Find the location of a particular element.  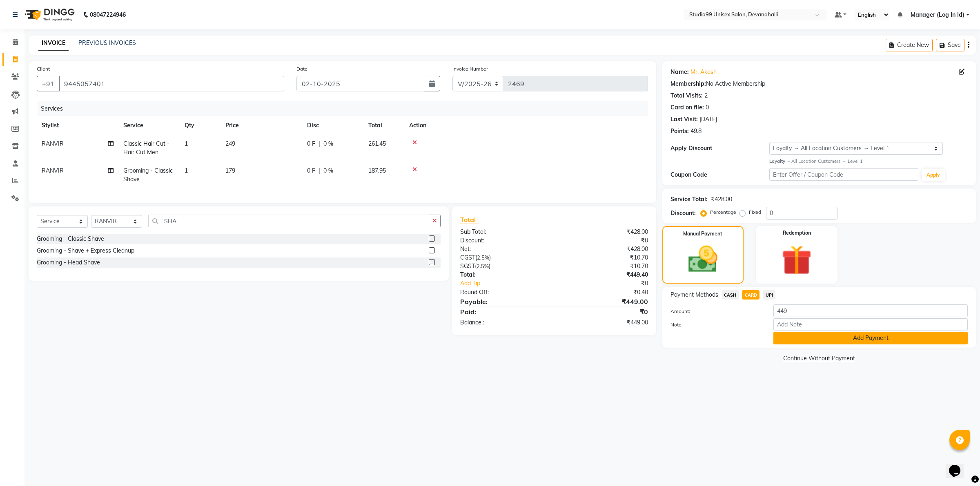

div: Payable: is located at coordinates (504, 302).